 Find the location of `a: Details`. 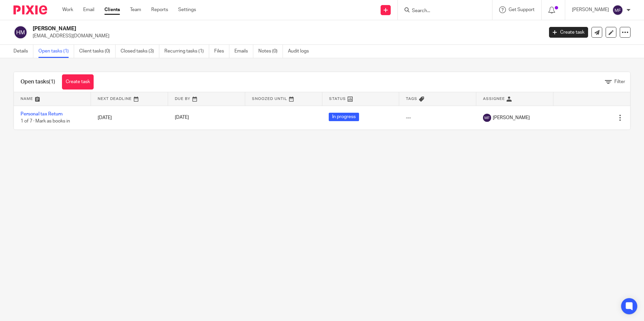

a: Details is located at coordinates (23, 51).